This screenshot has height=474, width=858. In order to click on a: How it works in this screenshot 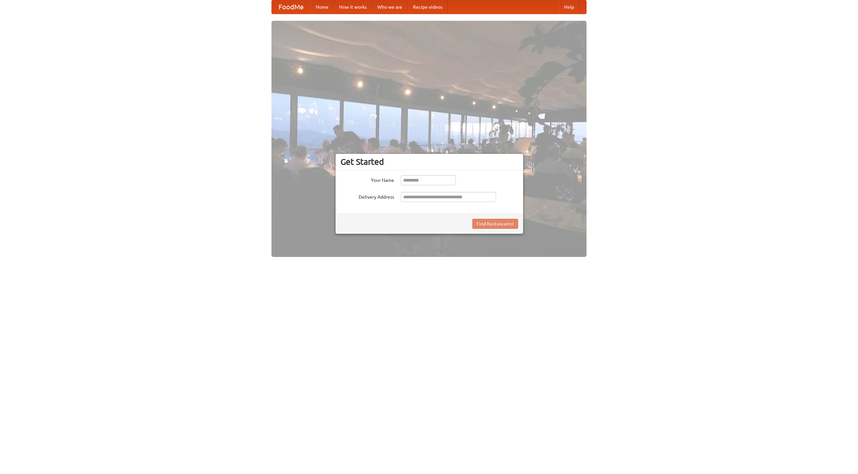, I will do `click(353, 7)`.